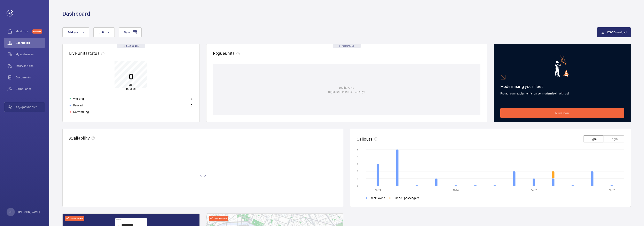  Describe the element at coordinates (358, 157) in the screenshot. I see `text: 4` at that location.